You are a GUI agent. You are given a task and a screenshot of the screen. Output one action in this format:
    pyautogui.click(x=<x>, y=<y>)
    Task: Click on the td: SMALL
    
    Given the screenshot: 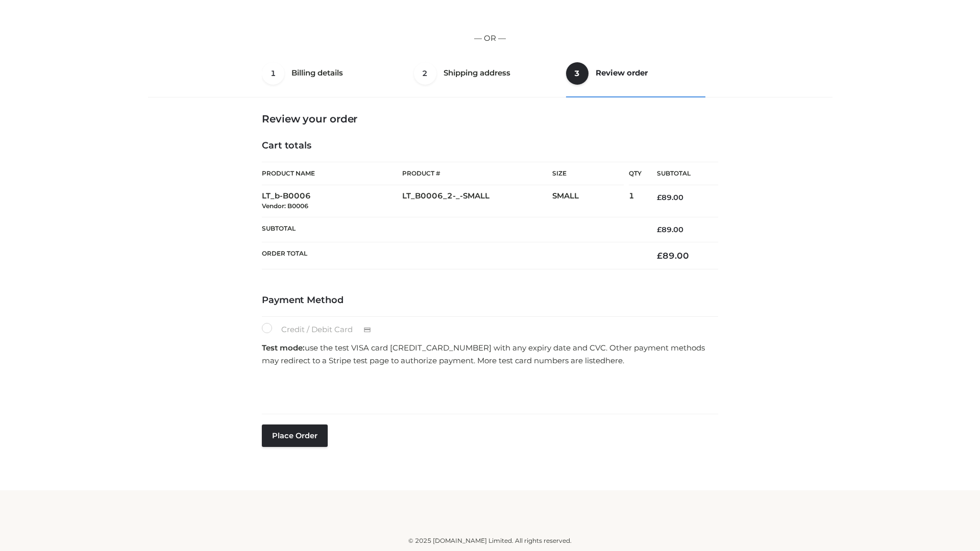 What is the action you would take?
    pyautogui.click(x=590, y=201)
    